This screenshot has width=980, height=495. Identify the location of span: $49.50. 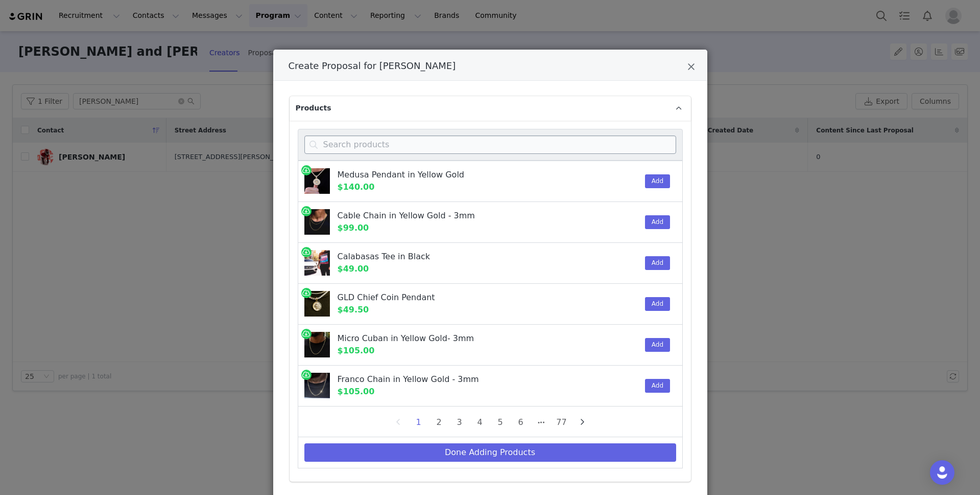
(353, 309).